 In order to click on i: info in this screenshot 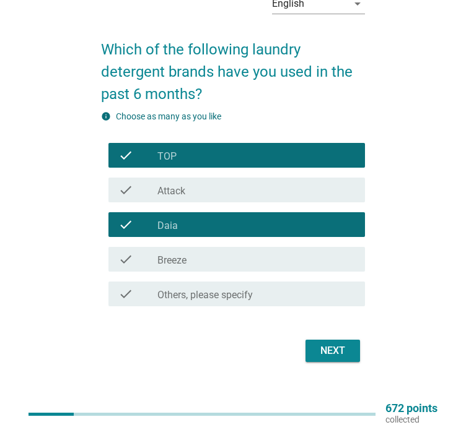, I will do `click(106, 116)`.